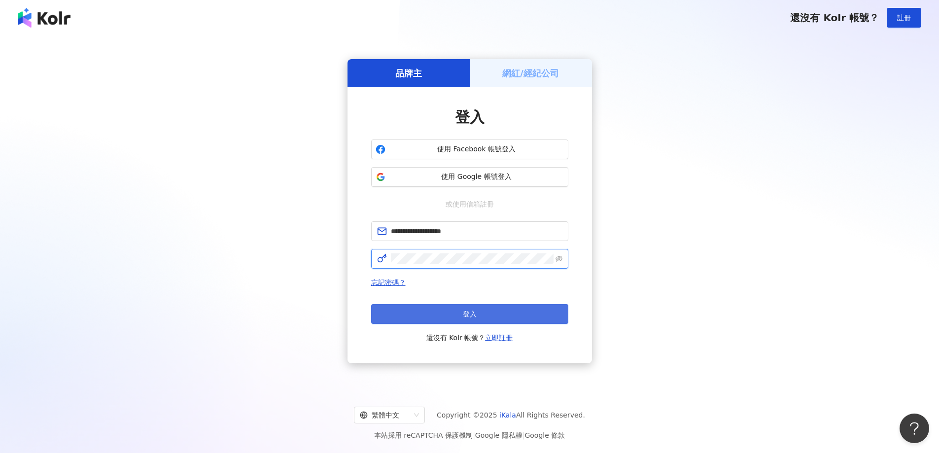  I want to click on button: 使用 Facebook 帳號登入, so click(470, 149).